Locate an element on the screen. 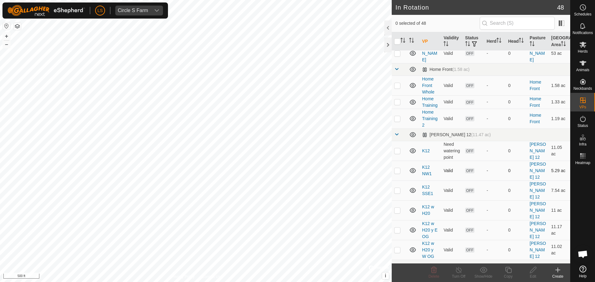 The width and height of the screenshot is (595, 282). span: Status is located at coordinates (582, 126).